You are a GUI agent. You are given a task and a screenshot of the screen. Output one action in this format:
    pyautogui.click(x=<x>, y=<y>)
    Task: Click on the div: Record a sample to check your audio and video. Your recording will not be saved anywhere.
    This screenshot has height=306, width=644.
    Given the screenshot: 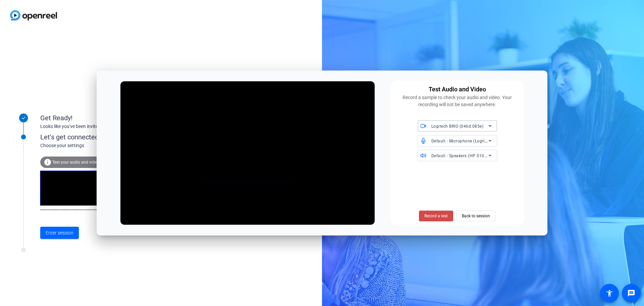 What is the action you would take?
    pyautogui.click(x=457, y=101)
    